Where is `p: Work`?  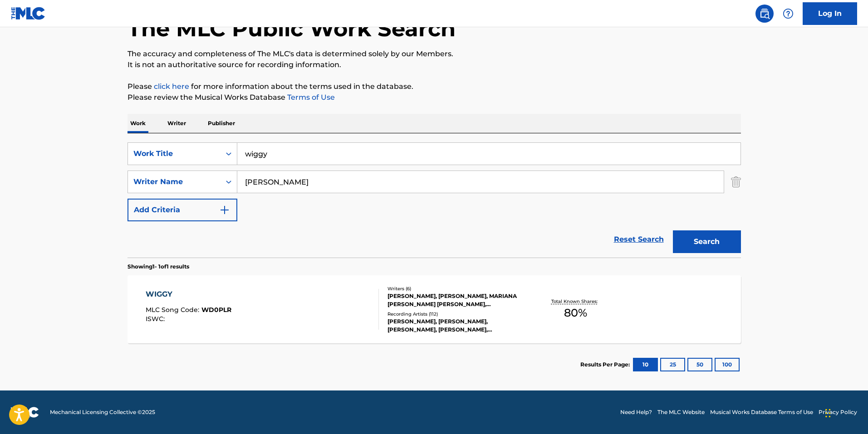 p: Work is located at coordinates (138, 123).